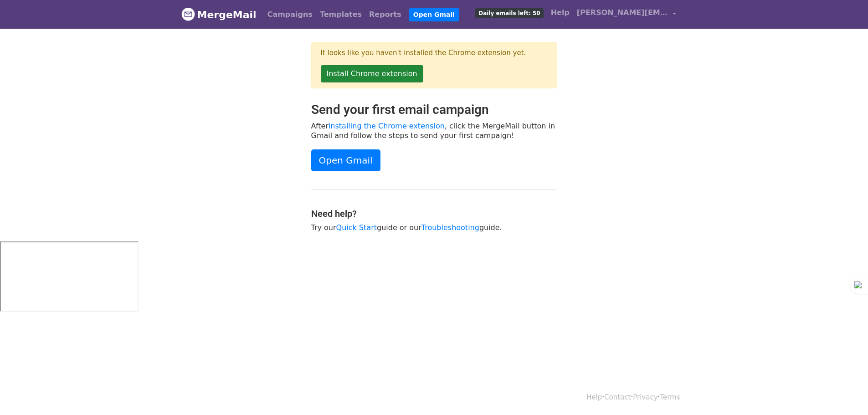 The height and width of the screenshot is (415, 868). I want to click on a: Troubleshooting, so click(450, 228).